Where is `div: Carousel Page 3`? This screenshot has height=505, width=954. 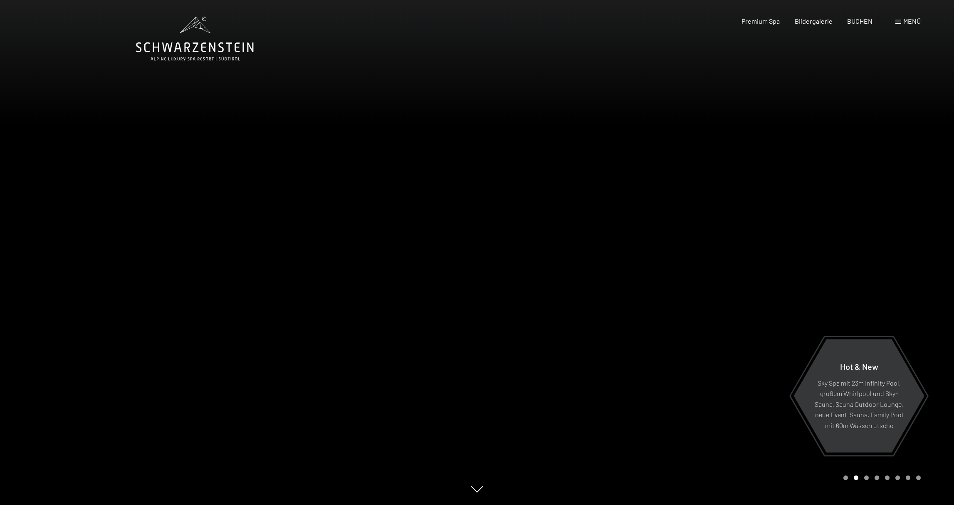 div: Carousel Page 3 is located at coordinates (867, 478).